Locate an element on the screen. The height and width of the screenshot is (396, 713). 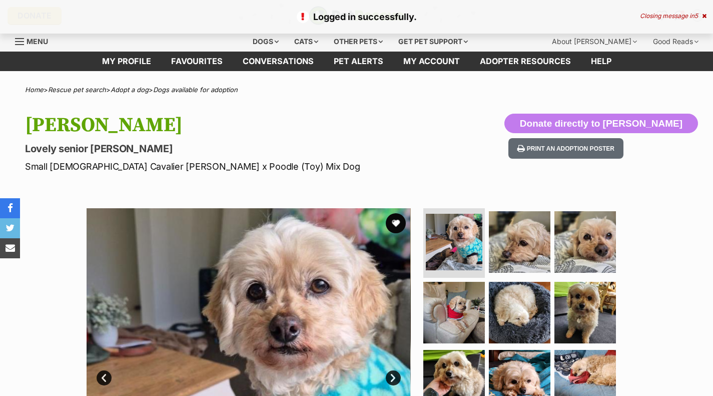
p: Logged in successfully. is located at coordinates (356, 17).